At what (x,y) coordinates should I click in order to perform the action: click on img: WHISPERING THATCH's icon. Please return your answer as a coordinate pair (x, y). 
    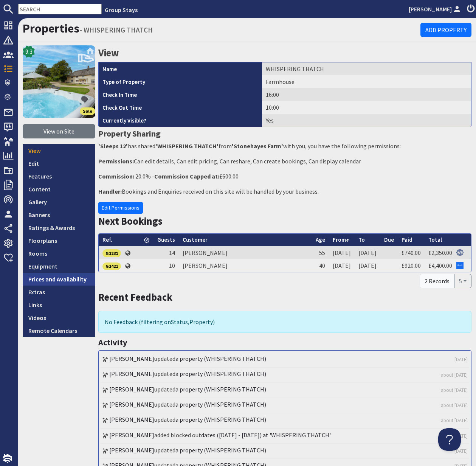
    Looking at the image, I should click on (59, 82).